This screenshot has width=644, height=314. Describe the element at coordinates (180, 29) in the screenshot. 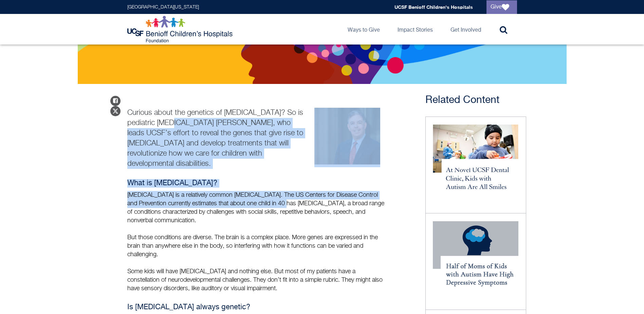

I see `img: Logo for UCSF Benioff Children's Hospitals Foundation` at that location.